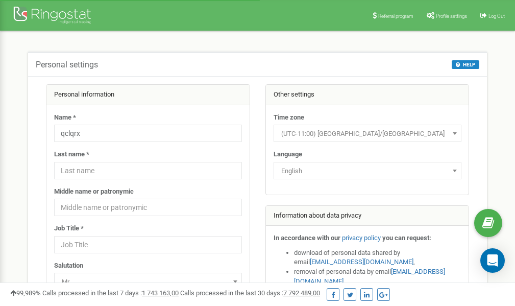  I want to click on input: Name, so click(148, 133).